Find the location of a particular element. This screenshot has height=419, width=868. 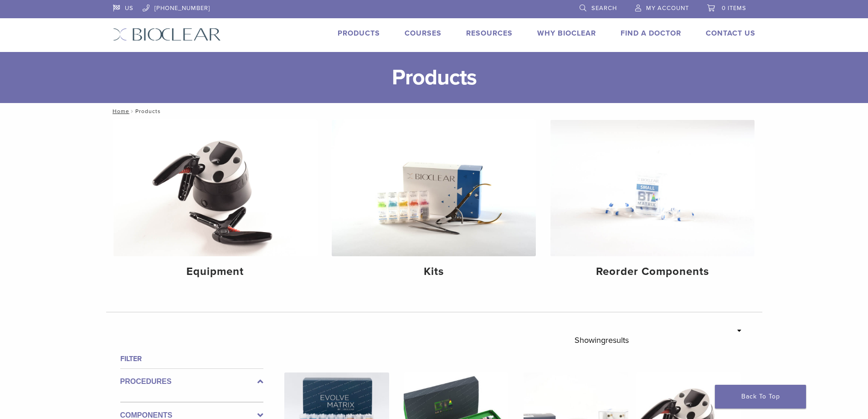

a: Contact Us is located at coordinates (730, 33).